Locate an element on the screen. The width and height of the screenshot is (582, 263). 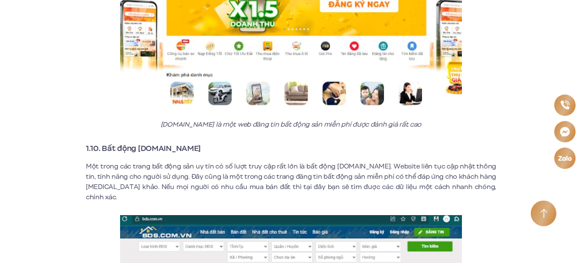
img: Arrow icon is located at coordinates (543, 213).